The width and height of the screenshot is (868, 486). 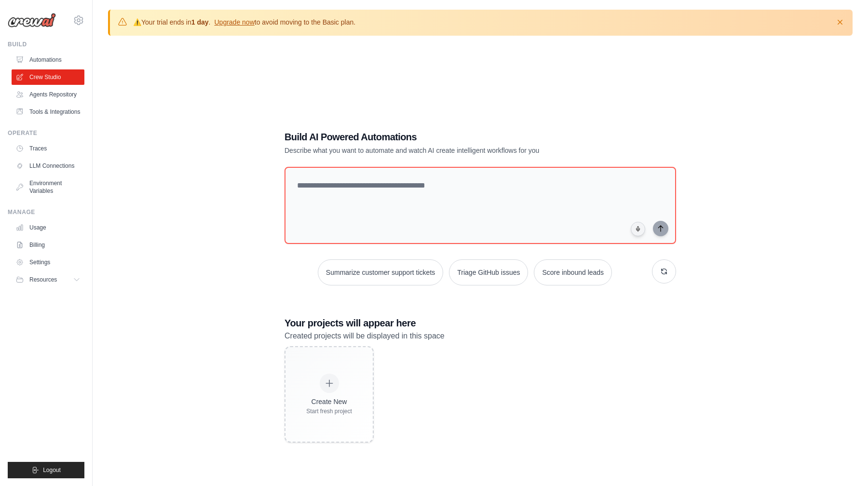 What do you see at coordinates (447, 137) in the screenshot?
I see `h1: Build AI Powered Automations` at bounding box center [447, 137].